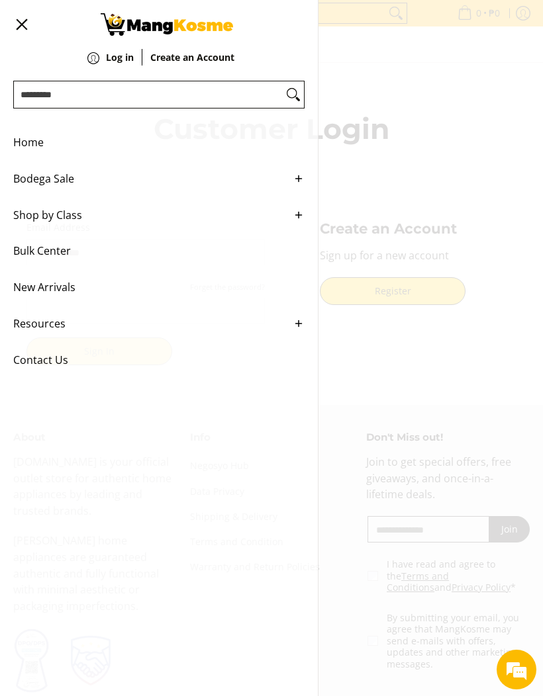  I want to click on strong: Create an Account, so click(192, 57).